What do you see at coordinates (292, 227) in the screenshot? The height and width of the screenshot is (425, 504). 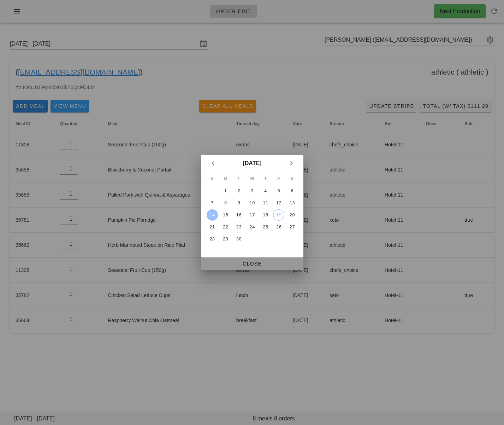 I see `button: 27` at bounding box center [292, 227].